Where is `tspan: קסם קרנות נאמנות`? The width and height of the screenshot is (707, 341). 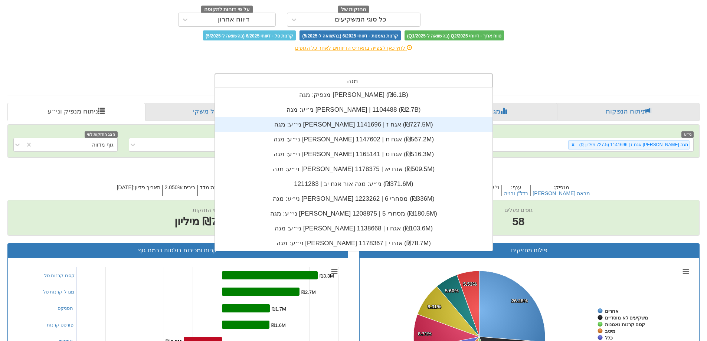
tspan: קסם קרנות נאמנות is located at coordinates (625, 324).